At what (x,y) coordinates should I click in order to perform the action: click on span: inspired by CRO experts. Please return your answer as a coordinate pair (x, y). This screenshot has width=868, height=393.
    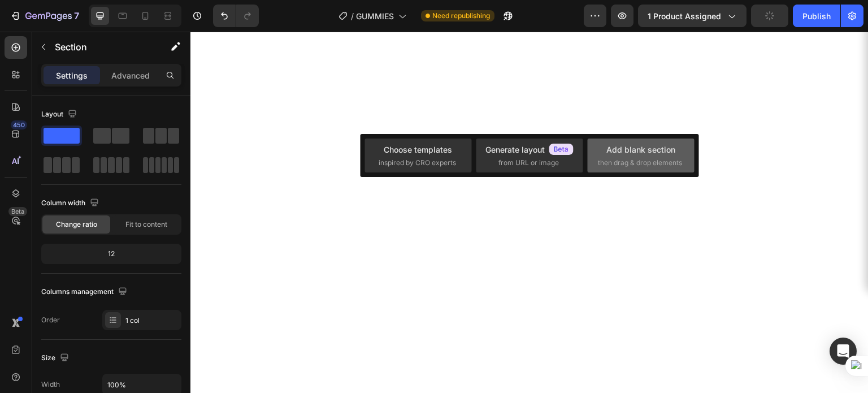
    Looking at the image, I should click on (417, 163).